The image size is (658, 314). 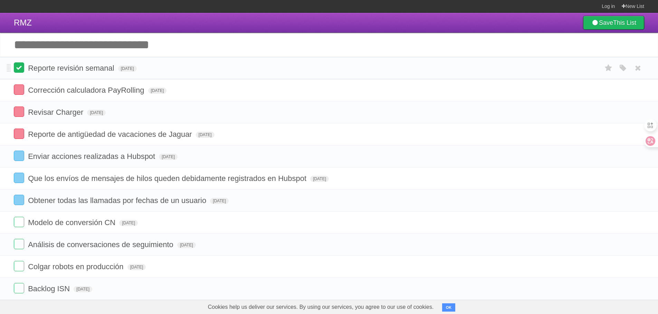 What do you see at coordinates (608, 68) in the screenshot?
I see `label: Star task` at bounding box center [608, 68].